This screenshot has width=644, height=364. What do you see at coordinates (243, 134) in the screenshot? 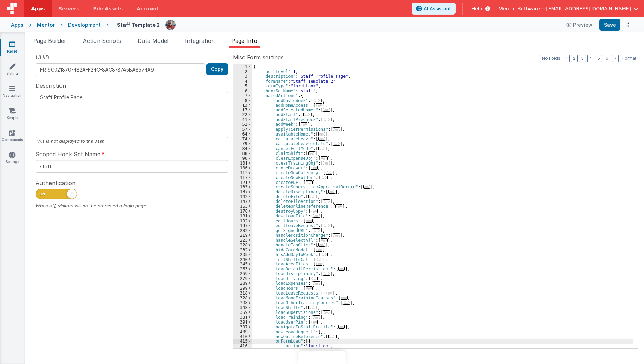
I see `div: 64` at bounding box center [243, 134].